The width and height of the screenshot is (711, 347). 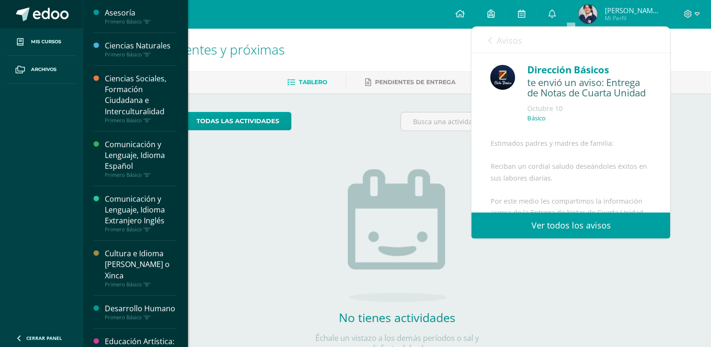 What do you see at coordinates (632, 18) in the screenshot?
I see `span: Mi Perfil` at bounding box center [632, 18].